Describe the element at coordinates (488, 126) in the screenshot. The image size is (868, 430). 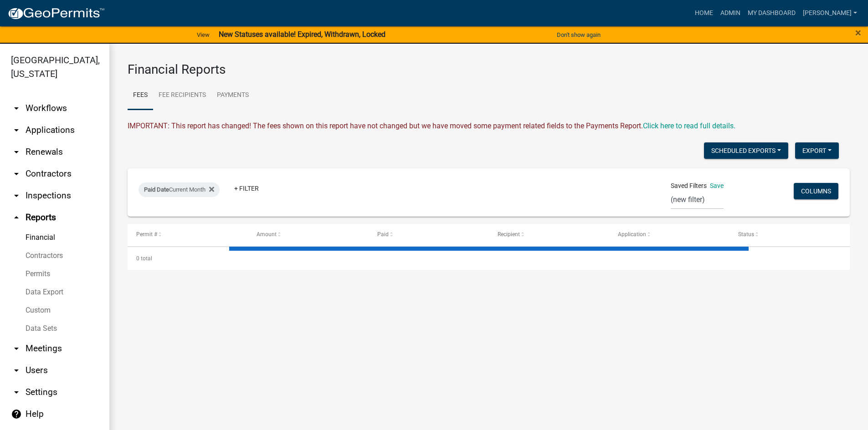
I see `div: IMPORTANT: This report has changed! The fees shown on this report have not changed but we have mo...` at that location.